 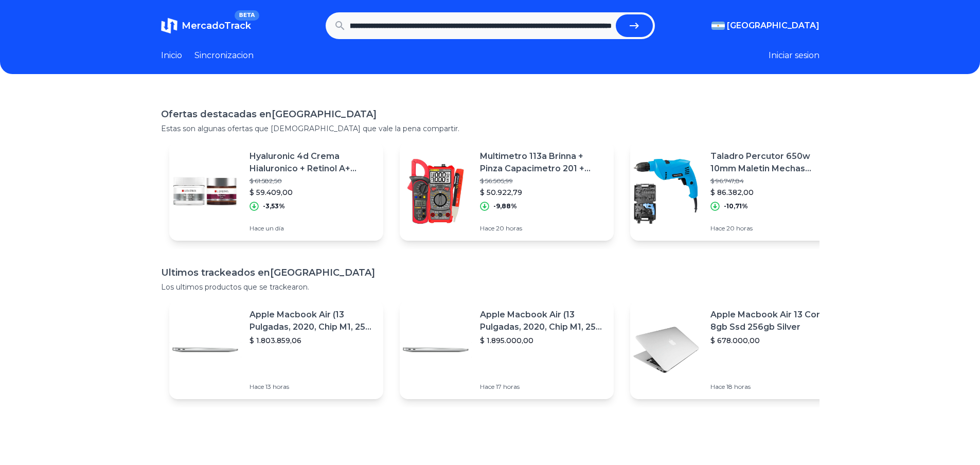 I want to click on p: Apple Macbook Air 13 Core I5 8gb Ssd 256gb Silver, so click(x=773, y=321).